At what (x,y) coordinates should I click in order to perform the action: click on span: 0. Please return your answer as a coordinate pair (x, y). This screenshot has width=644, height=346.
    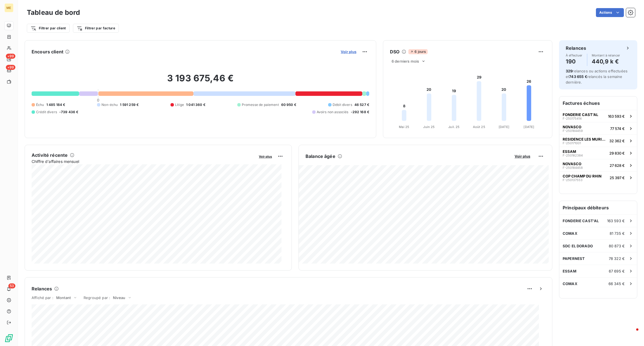
    Looking at the image, I should click on (98, 100).